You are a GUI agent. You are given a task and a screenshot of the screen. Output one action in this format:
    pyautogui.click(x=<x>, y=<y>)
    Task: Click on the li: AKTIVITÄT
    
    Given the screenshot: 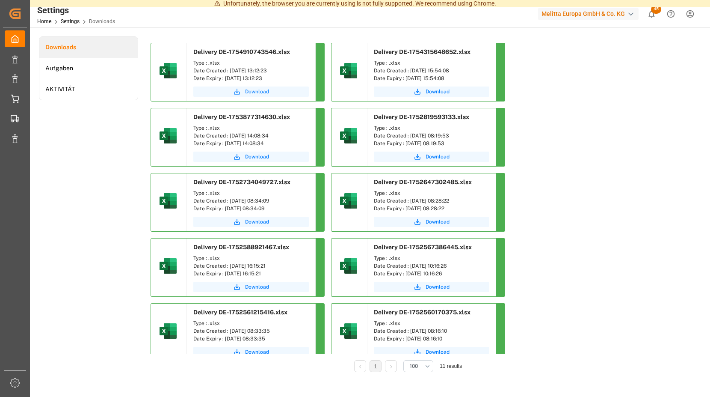 What is the action you would take?
    pyautogui.click(x=89, y=89)
    